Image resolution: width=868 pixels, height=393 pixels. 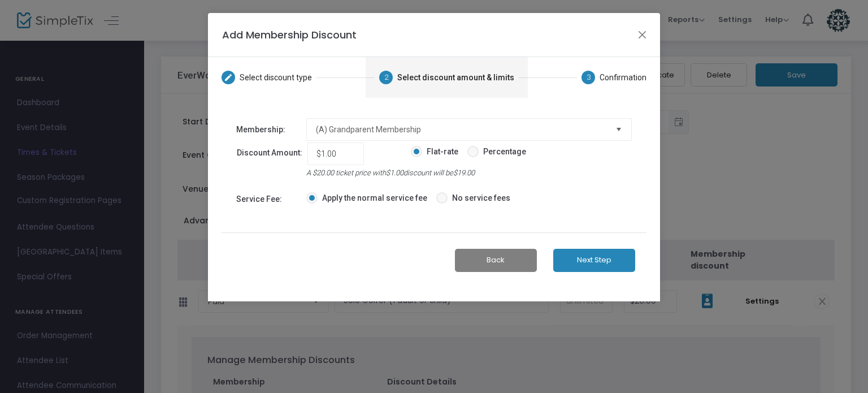 What do you see at coordinates (440, 151) in the screenshot?
I see `span: Flat-rate` at bounding box center [440, 151].